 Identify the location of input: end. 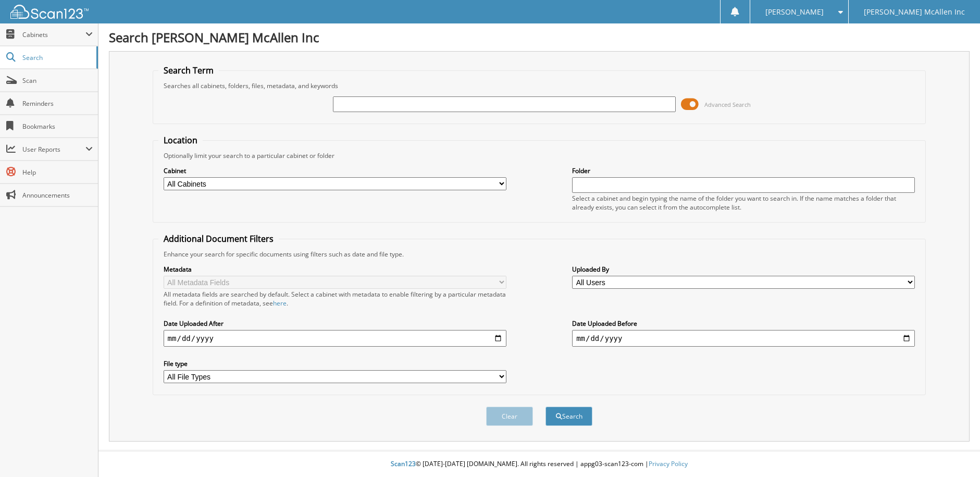
(744, 338).